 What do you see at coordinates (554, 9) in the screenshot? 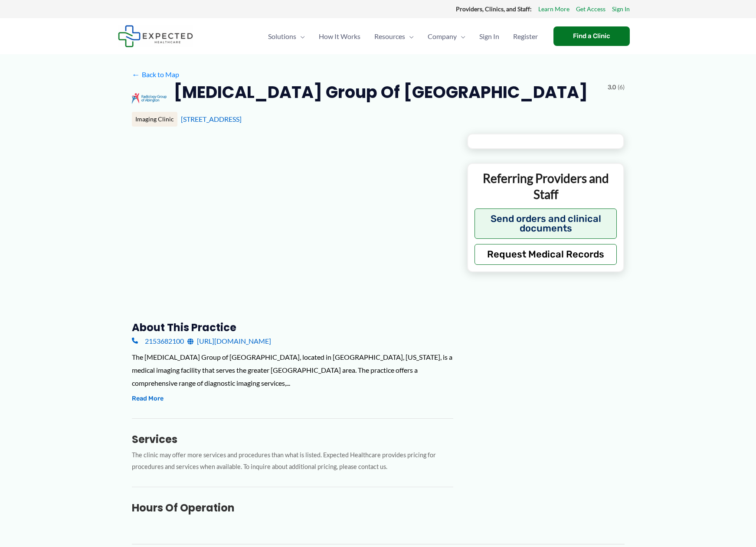
I see `a: Learn More` at bounding box center [554, 9].